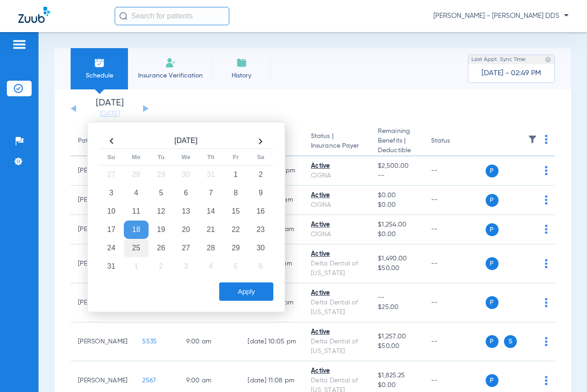 Image resolution: width=587 pixels, height=392 pixels. I want to click on td: 9:00 AM, so click(209, 342).